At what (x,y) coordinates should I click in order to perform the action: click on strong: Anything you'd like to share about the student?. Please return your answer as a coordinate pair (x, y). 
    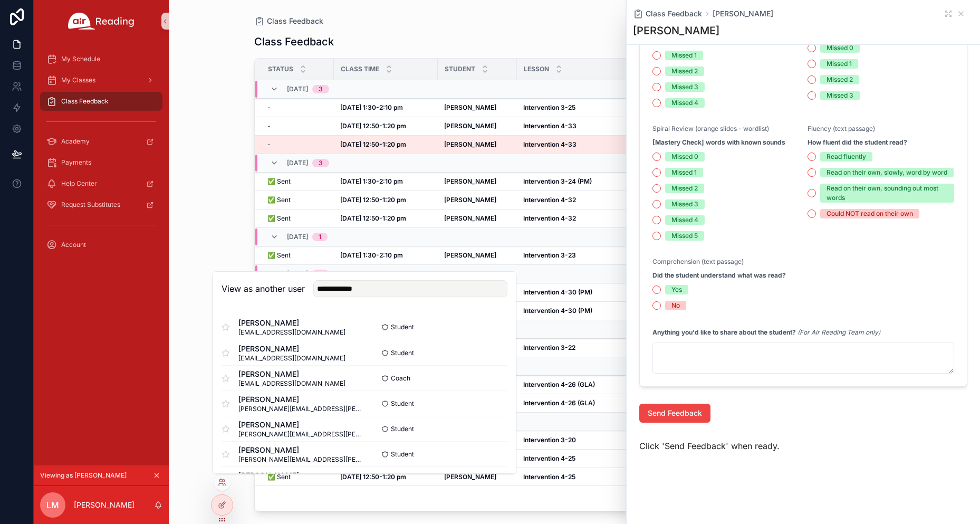
    Looking at the image, I should click on (724, 332).